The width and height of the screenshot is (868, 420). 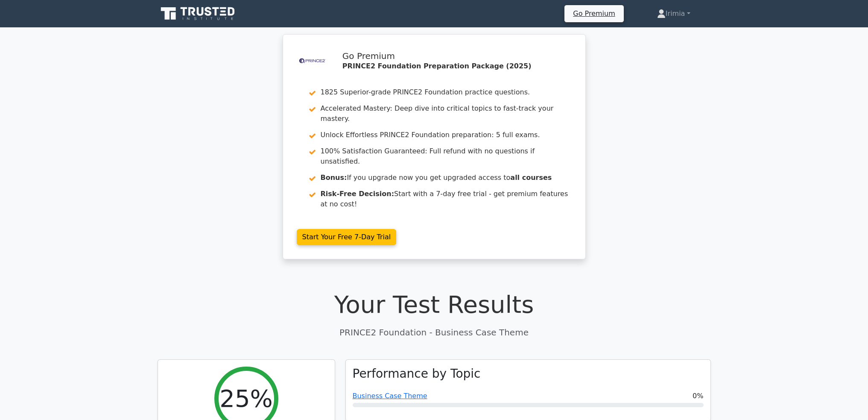 What do you see at coordinates (674, 13) in the screenshot?
I see `a: Irimia` at bounding box center [674, 13].